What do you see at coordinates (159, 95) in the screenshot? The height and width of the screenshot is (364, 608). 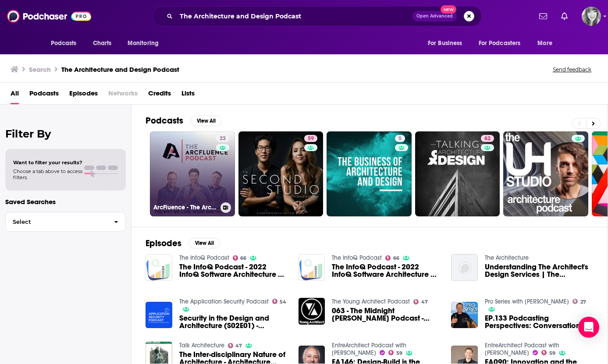 I see `a: Credits` at bounding box center [159, 95].